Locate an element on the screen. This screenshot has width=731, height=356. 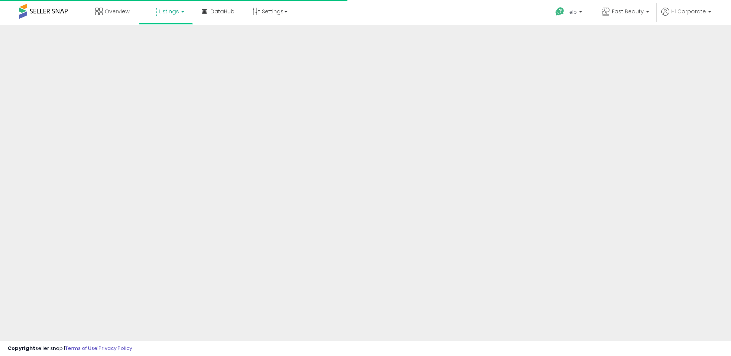
span: Hi Corporate is located at coordinates (689, 11).